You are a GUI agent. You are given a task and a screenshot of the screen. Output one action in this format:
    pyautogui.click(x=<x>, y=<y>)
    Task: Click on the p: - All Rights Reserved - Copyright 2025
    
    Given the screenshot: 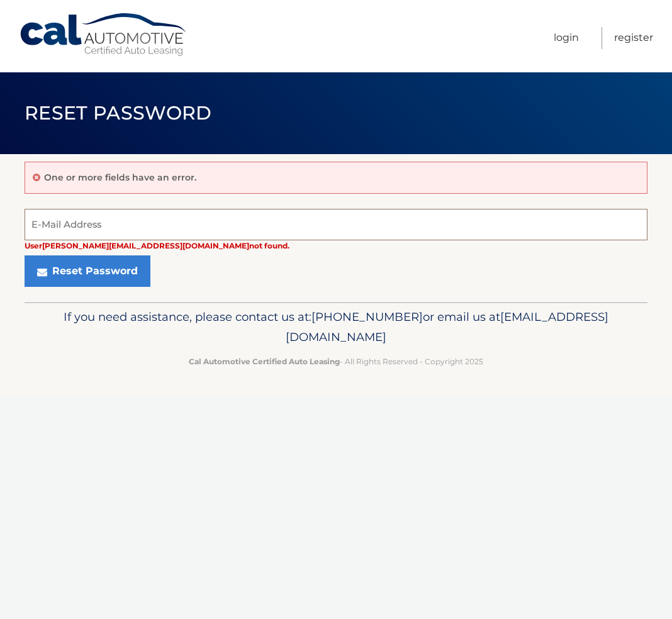 What is the action you would take?
    pyautogui.click(x=336, y=361)
    